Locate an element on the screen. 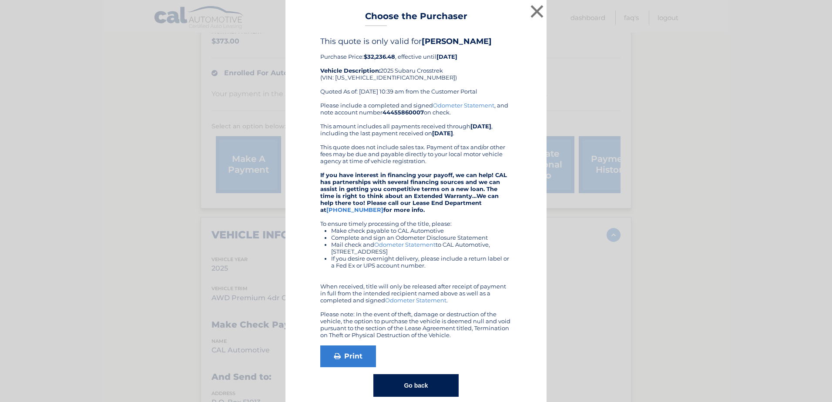 Image resolution: width=832 pixels, height=402 pixels. strong: Vehicle Description: is located at coordinates (350, 70).